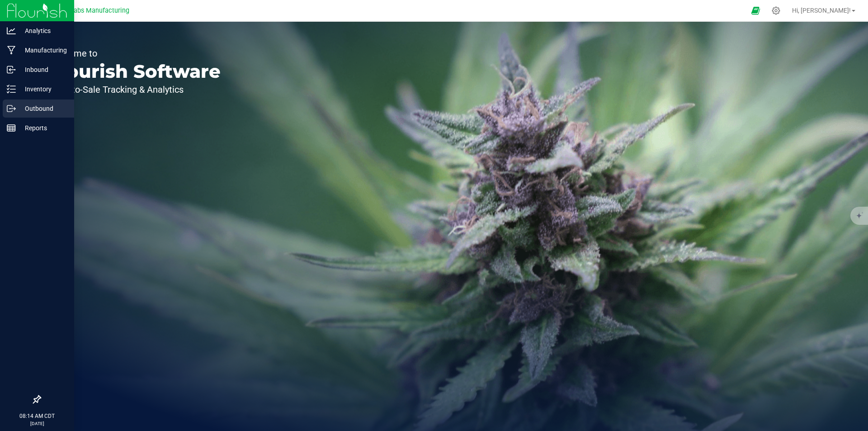 Image resolution: width=868 pixels, height=431 pixels. What do you see at coordinates (11, 108) in the screenshot?
I see `inline-svg: Outbound` at bounding box center [11, 108].